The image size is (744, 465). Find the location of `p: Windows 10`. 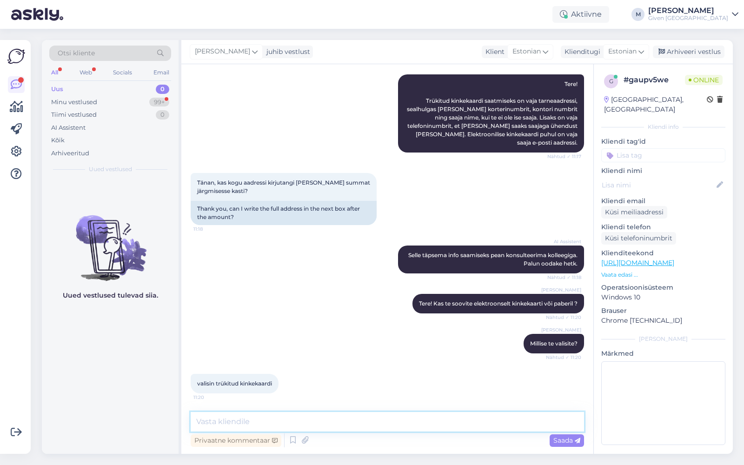

p: Windows 10 is located at coordinates (663, 297).